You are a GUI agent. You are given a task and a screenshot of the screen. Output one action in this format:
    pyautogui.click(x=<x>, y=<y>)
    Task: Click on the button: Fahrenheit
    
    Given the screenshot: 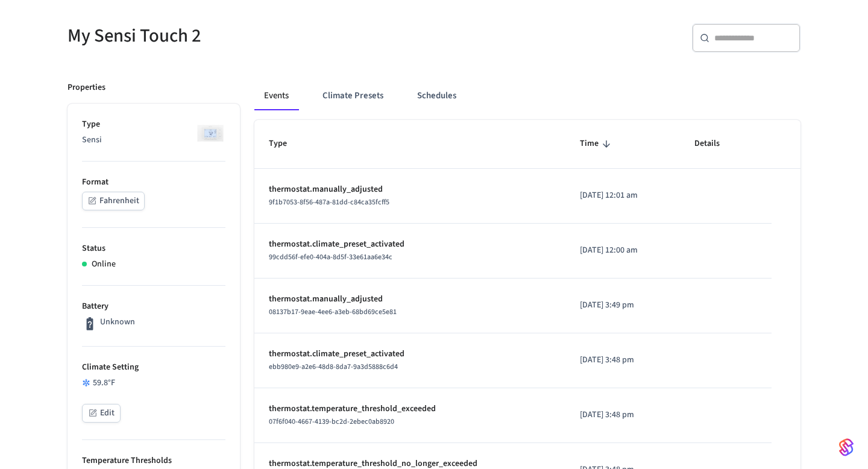 What is the action you would take?
    pyautogui.click(x=113, y=201)
    